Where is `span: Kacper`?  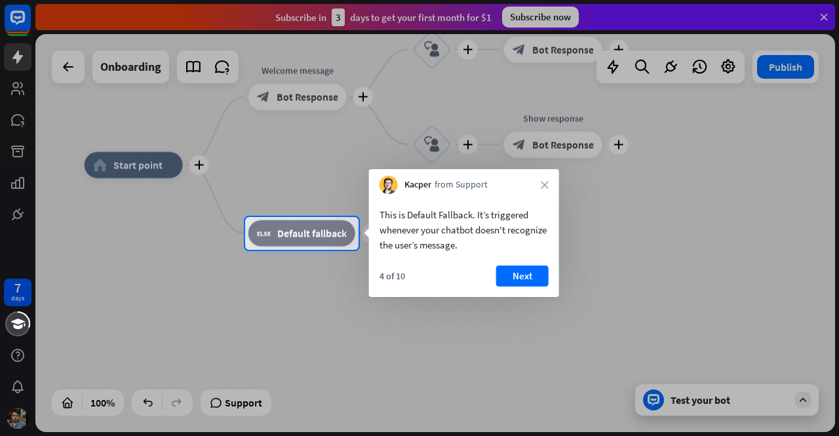
span: Kacper is located at coordinates (418, 185).